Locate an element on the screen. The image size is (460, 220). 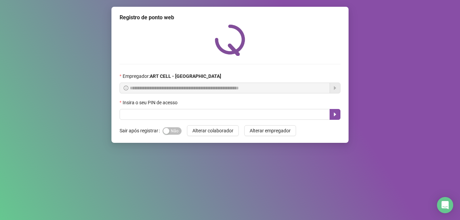
label: Sair após registrar is located at coordinates (141, 131).